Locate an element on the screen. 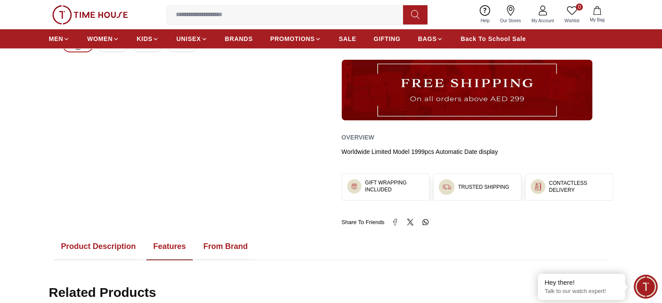  a: GIFTING is located at coordinates (387, 39).